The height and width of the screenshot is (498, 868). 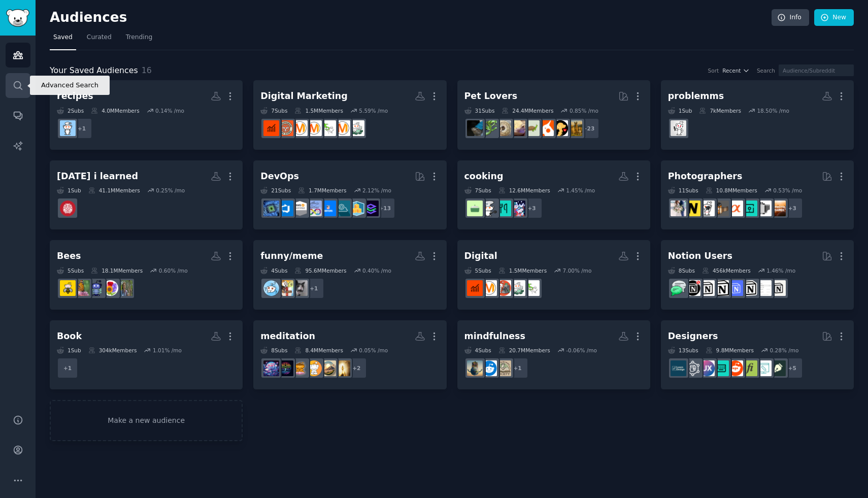 What do you see at coordinates (373, 350) in the screenshot?
I see `div: 0.05 % /mo` at bounding box center [373, 350].